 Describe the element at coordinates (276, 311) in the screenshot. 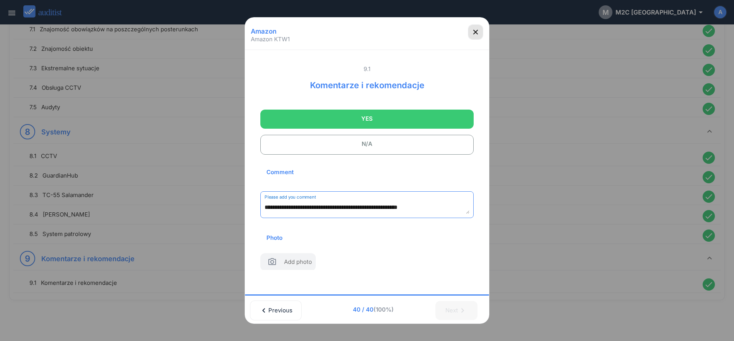

I see `button: Previous` at that location.